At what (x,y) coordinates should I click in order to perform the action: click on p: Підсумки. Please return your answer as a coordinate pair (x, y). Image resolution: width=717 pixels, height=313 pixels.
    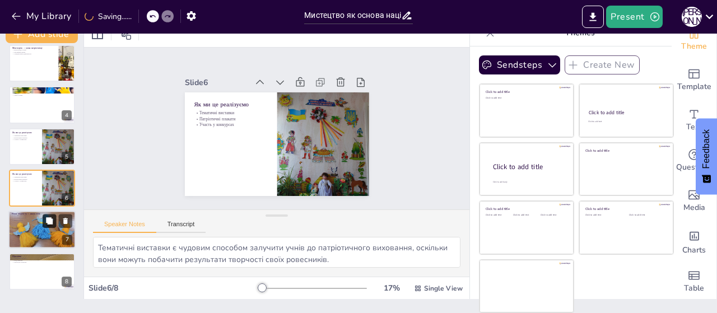
    Looking at the image, I should click on (42, 256).